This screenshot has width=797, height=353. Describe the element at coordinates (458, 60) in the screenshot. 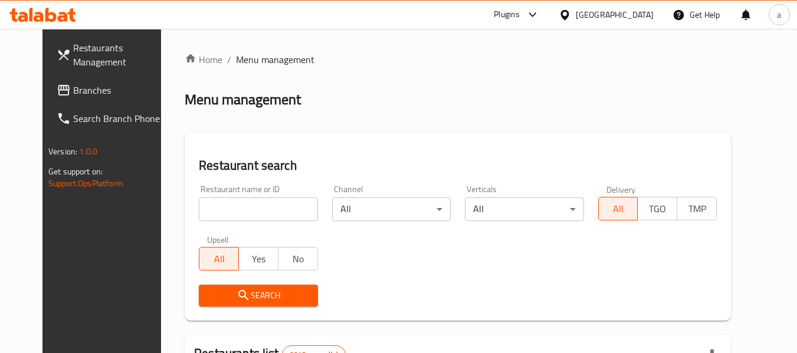

I see `nav: breadcrumb` at that location.